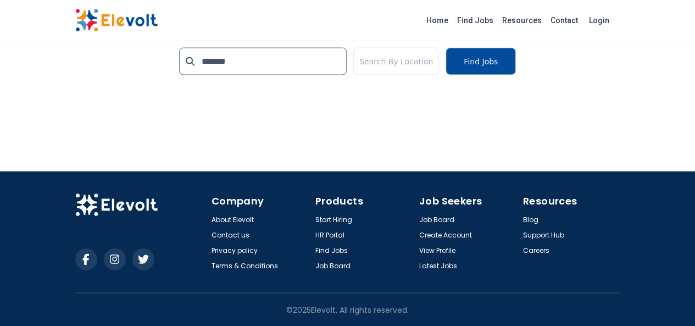  Describe the element at coordinates (232, 220) in the screenshot. I see `a: About Elevolt` at that location.